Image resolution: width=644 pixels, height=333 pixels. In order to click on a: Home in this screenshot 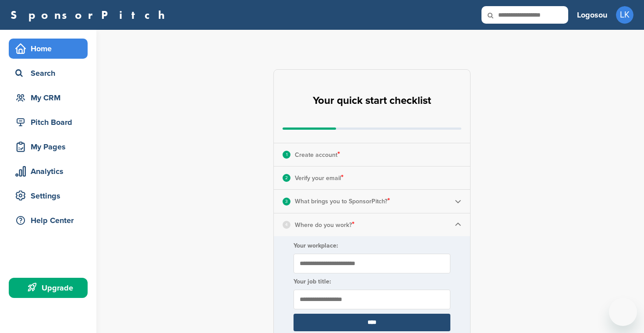, I will do `click(48, 49)`.